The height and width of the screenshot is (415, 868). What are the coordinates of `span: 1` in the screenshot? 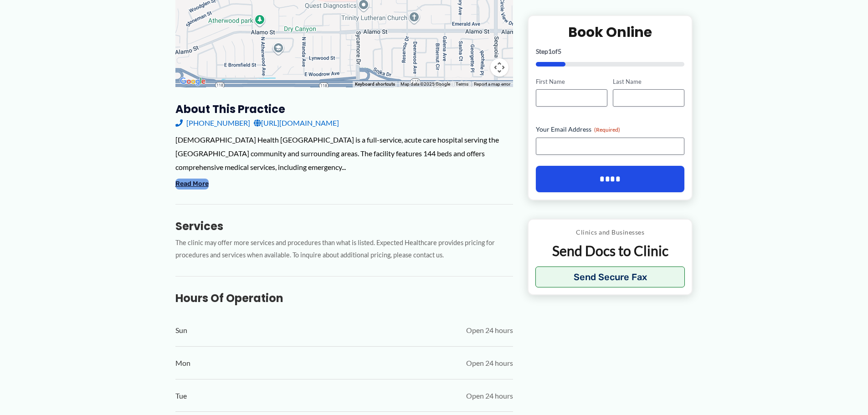 It's located at (550, 51).